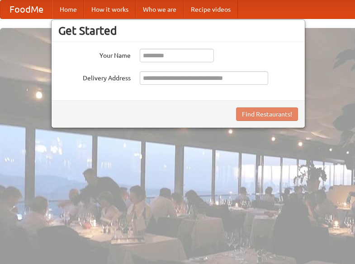 The width and height of the screenshot is (355, 264). What do you see at coordinates (178, 31) in the screenshot?
I see `h3: Get Started` at bounding box center [178, 31].